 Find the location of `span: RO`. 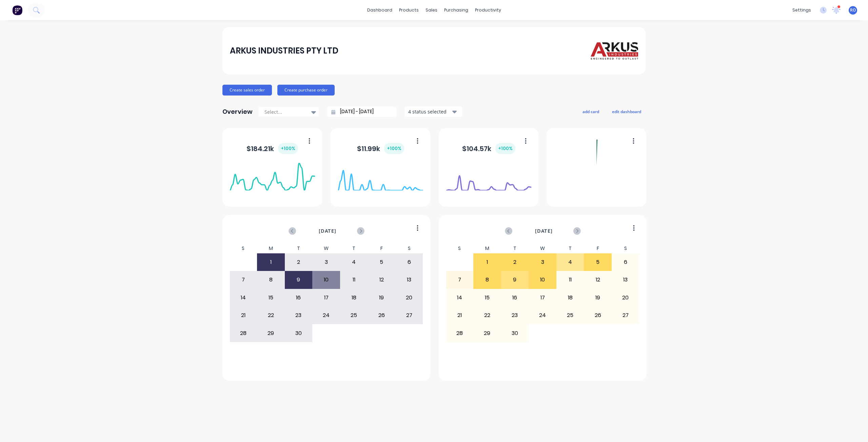

span: RO is located at coordinates (852, 10).